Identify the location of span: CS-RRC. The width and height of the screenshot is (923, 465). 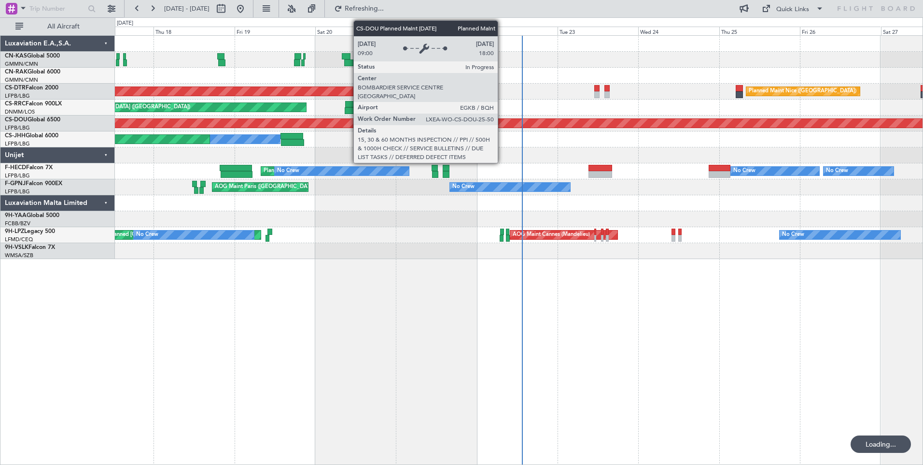
(15, 104).